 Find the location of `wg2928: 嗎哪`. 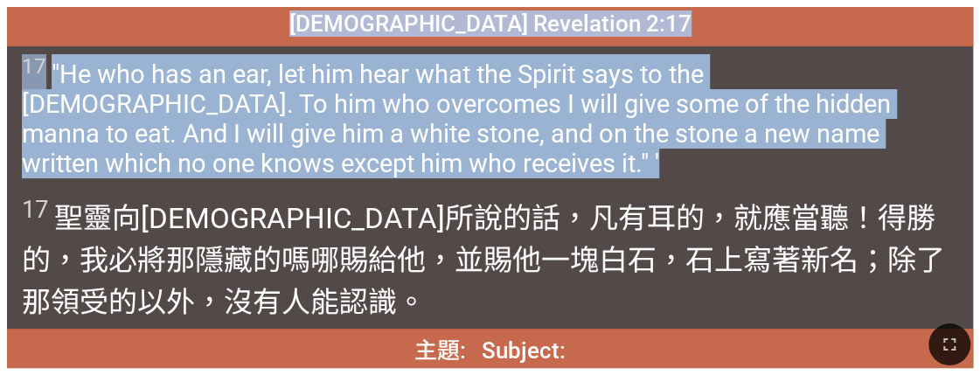

wg2928: 嗎哪 is located at coordinates (483, 280).